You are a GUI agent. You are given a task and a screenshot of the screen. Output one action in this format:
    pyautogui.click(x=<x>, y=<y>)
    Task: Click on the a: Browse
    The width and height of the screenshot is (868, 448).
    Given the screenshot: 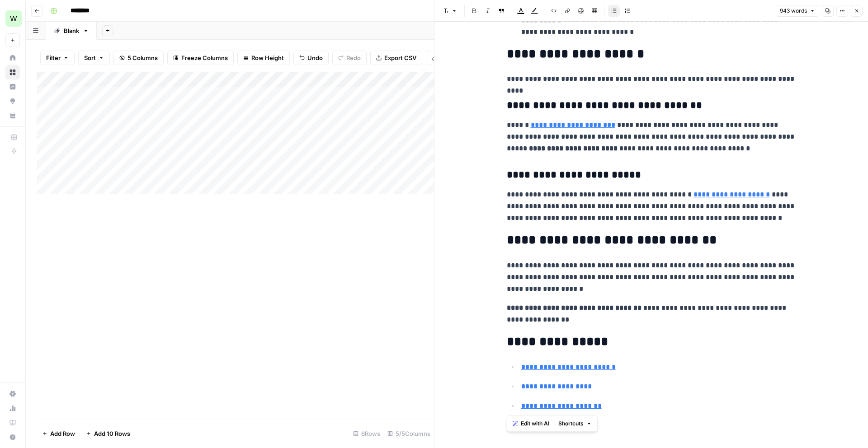 What is the action you would take?
    pyautogui.click(x=13, y=72)
    